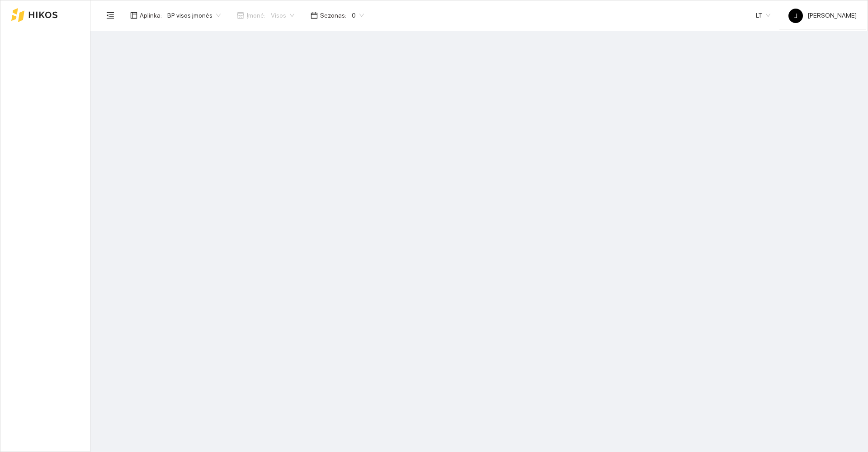 This screenshot has height=452, width=868. I want to click on span: LT, so click(763, 16).